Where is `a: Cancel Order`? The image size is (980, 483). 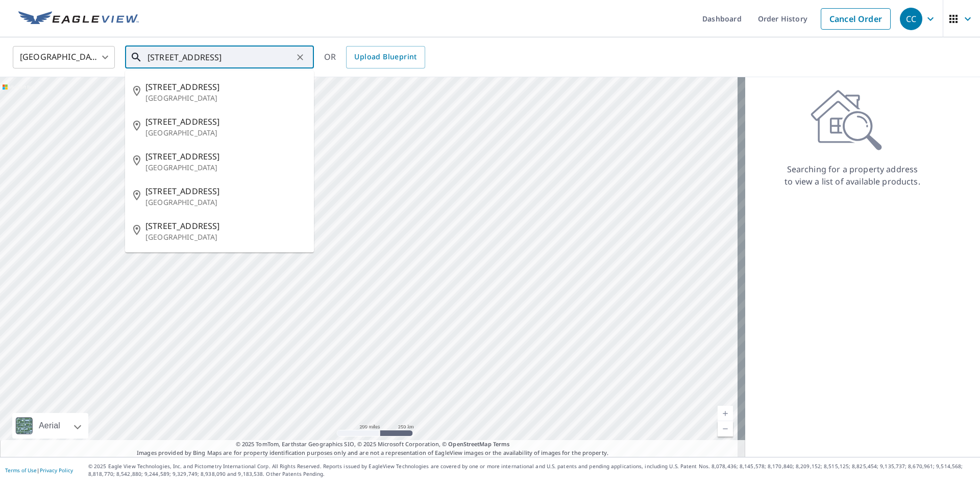 a: Cancel Order is located at coordinates (856, 19).